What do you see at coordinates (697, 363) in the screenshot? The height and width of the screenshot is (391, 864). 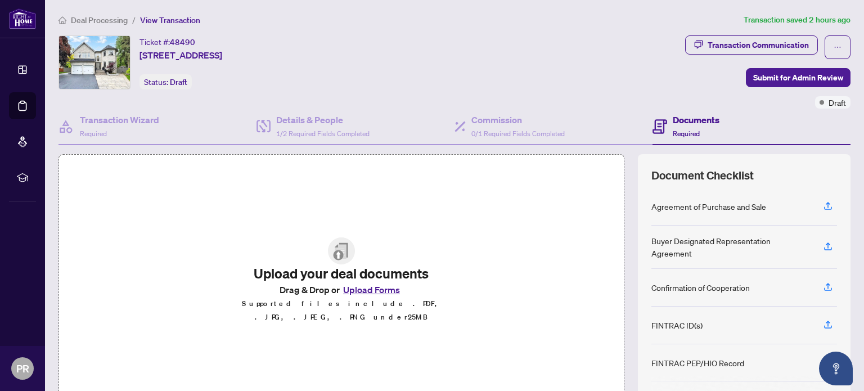 I see `div: FINTRAC PEP/HIO Record` at bounding box center [697, 363].